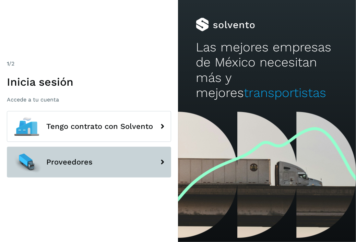 The image size is (356, 242). What do you see at coordinates (89, 100) in the screenshot?
I see `p: Accede a tu cuenta` at bounding box center [89, 100].